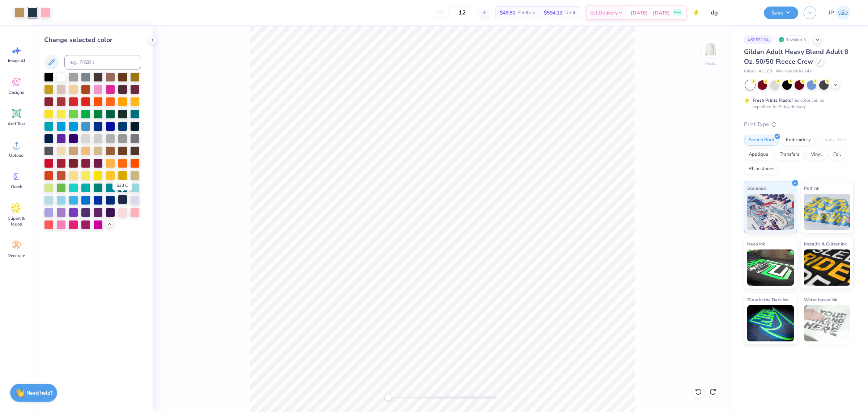  What do you see at coordinates (757, 188) in the screenshot?
I see `span: Standard` at bounding box center [757, 188].